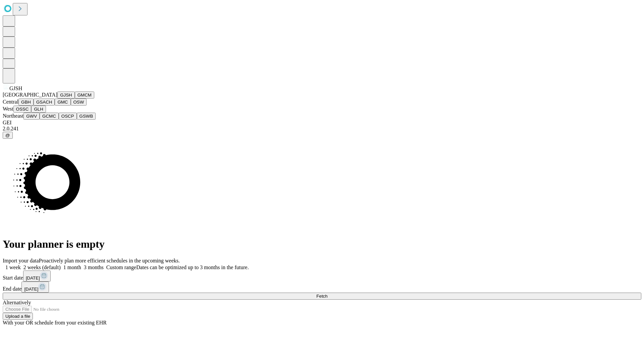  What do you see at coordinates (121, 267) in the screenshot?
I see `span: Custom range` at bounding box center [121, 267].